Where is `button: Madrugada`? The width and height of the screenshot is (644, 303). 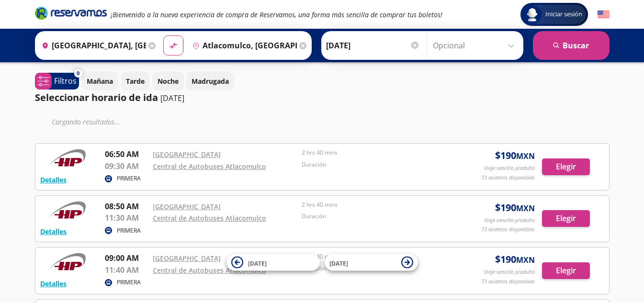
button: Madrugada is located at coordinates (210, 81).